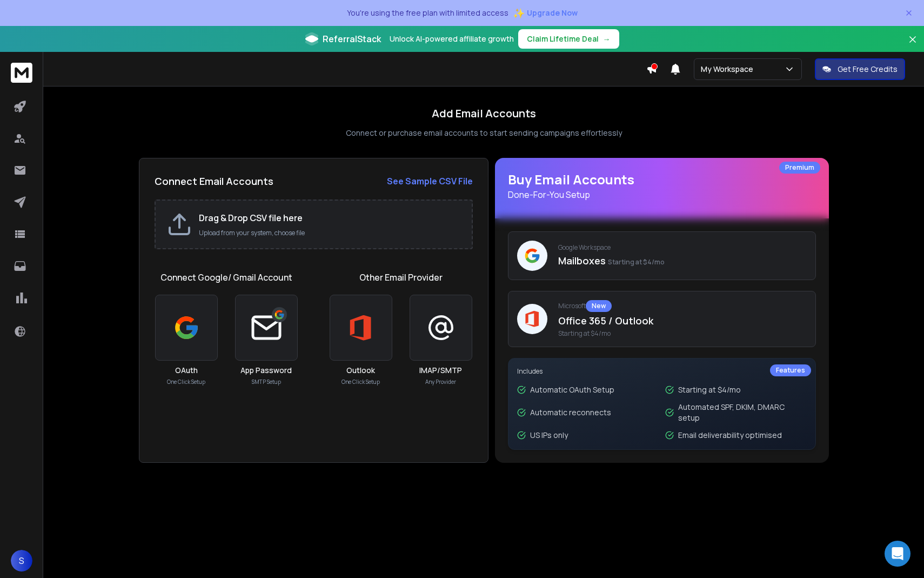 The height and width of the screenshot is (578, 924). Describe the element at coordinates (790, 371) in the screenshot. I see `div: Features` at that location.